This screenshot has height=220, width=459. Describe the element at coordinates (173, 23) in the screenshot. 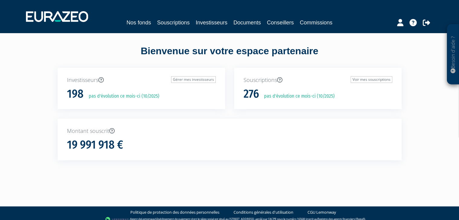

I see `a: Souscriptions` at that location.